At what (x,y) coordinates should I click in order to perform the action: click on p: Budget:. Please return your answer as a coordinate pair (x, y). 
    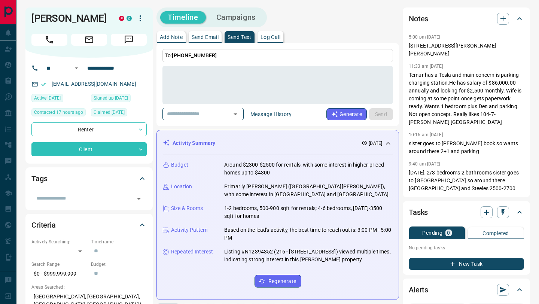
    Looking at the image, I should click on (119, 264).